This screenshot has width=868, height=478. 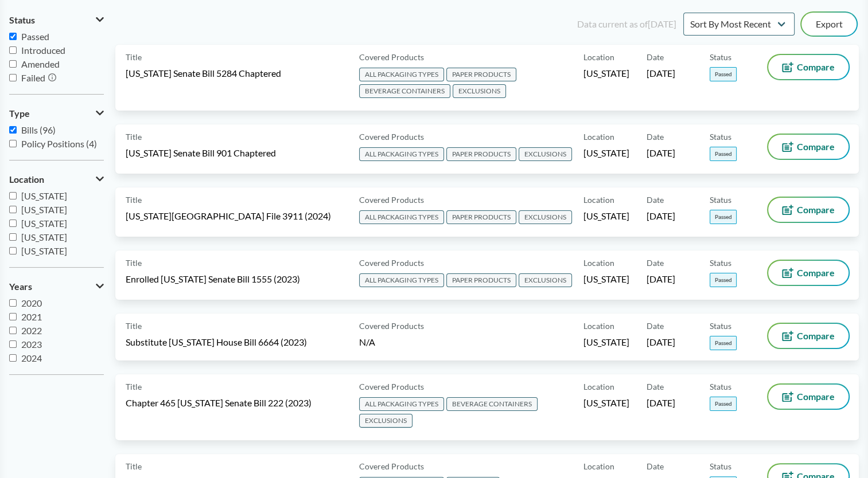 I want to click on span: Bills (96), so click(x=38, y=130).